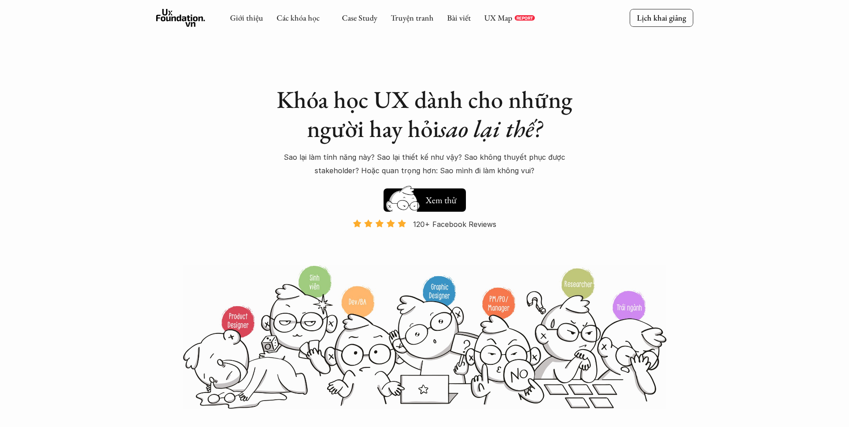 This screenshot has width=849, height=427. I want to click on p: Lịch khai giảng, so click(662, 17).